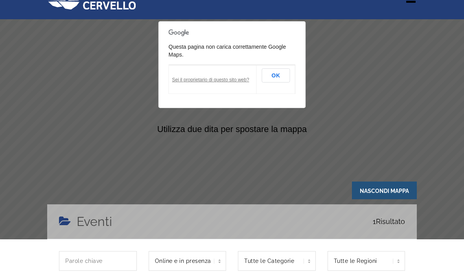  What do you see at coordinates (276, 75) in the screenshot?
I see `button: OK` at bounding box center [276, 75].